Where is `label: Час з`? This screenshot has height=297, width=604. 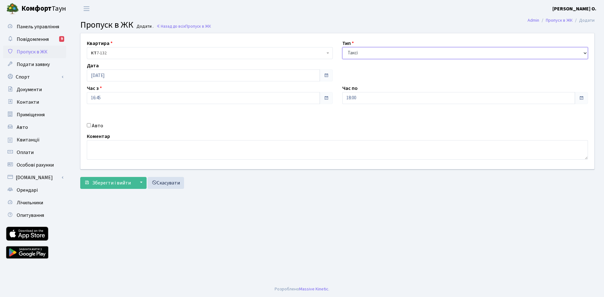 label: Час з is located at coordinates (94, 88).